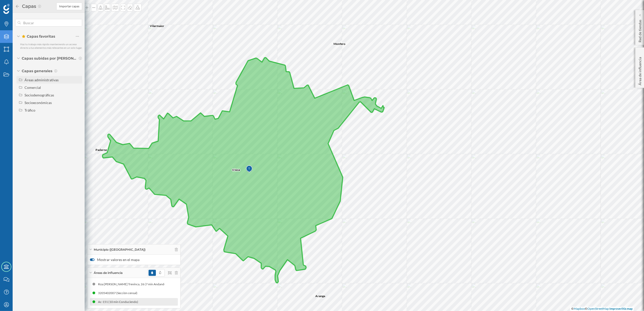 The height and width of the screenshot is (311, 644). Describe the element at coordinates (38, 36) in the screenshot. I see `span: Capas favoritas` at that location.